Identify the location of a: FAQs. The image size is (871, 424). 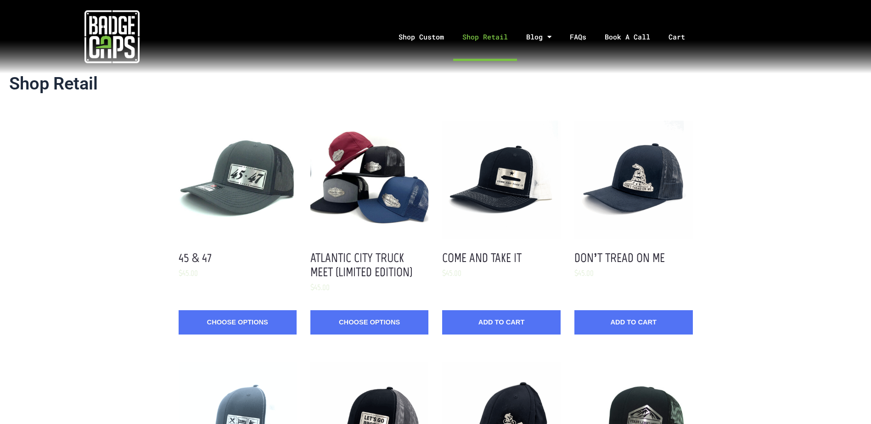
(578, 37).